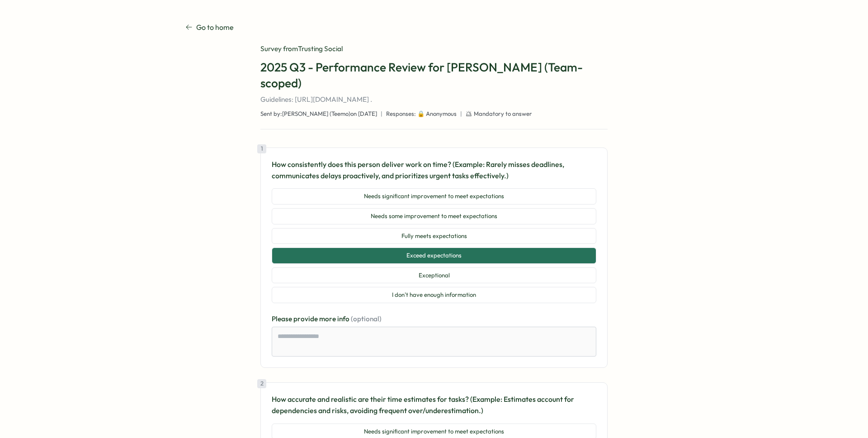 The height and width of the screenshot is (438, 868). What do you see at coordinates (434, 236) in the screenshot?
I see `button: Fully meets expectations` at bounding box center [434, 236].